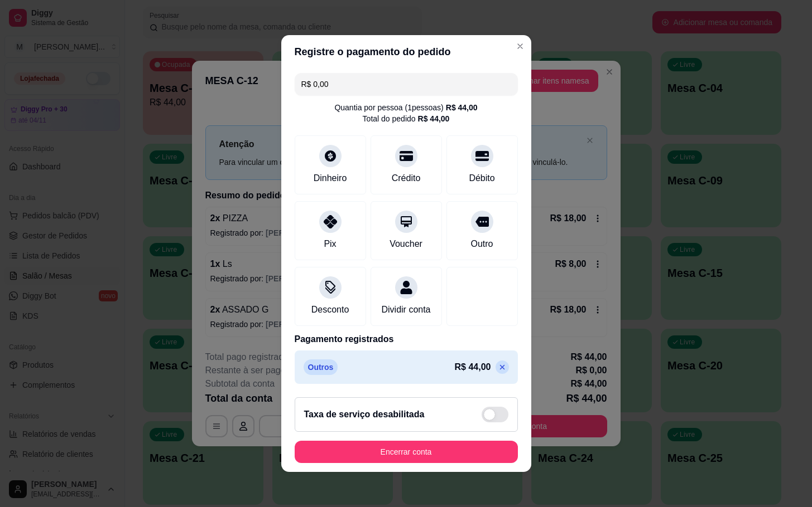 Image resolution: width=812 pixels, height=507 pixels. Describe the element at coordinates (331, 179) in the screenshot. I see `div: Dinheiro` at that location.